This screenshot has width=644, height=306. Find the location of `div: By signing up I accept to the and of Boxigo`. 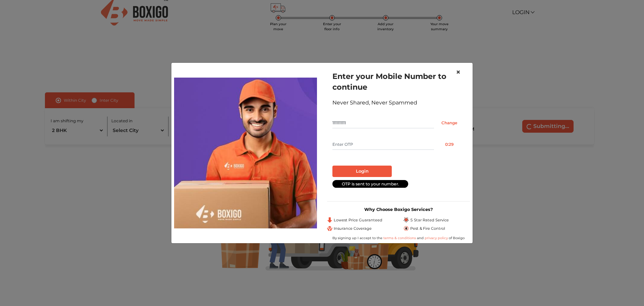

div: By signing up I accept to the and of Boxigo is located at coordinates (398, 238).